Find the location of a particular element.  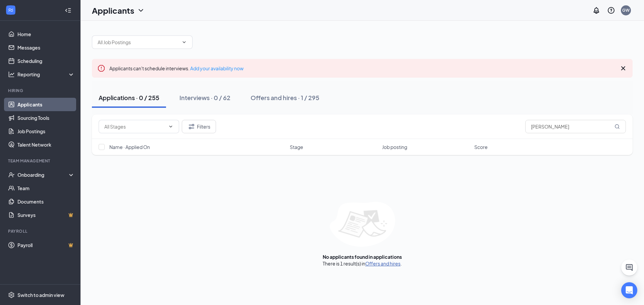

input: Search in applications is located at coordinates (575, 127).